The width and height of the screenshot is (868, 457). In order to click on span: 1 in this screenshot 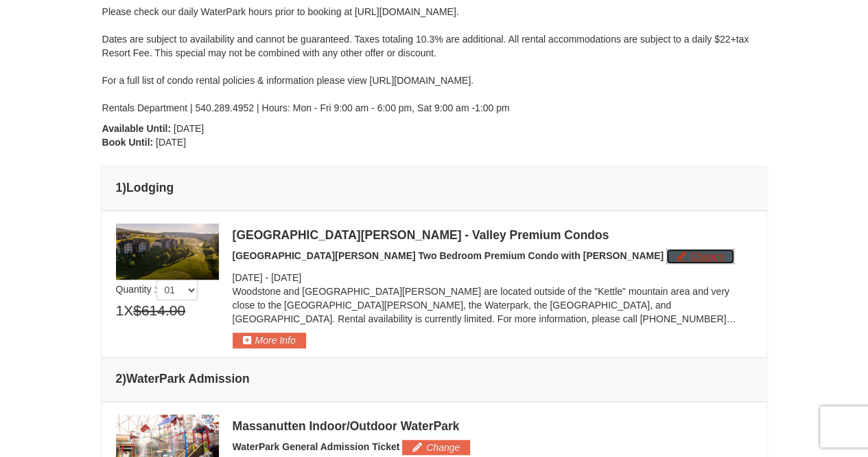, I will do `click(120, 310)`.